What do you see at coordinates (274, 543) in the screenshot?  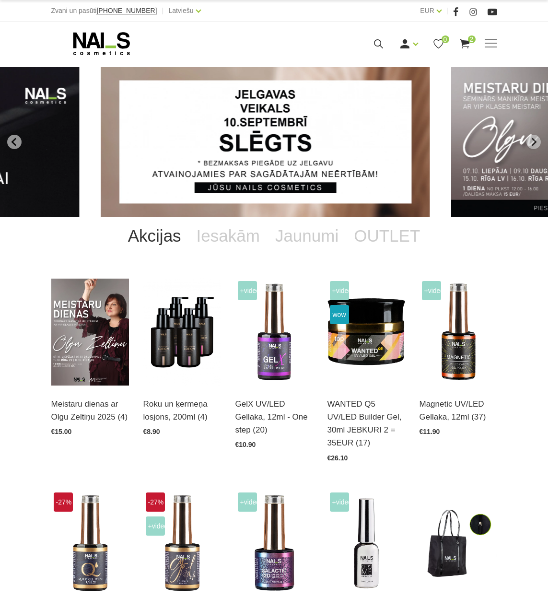 I see `img: Daudzdimensionāla magnētiskā gellaka, kas satur smalkas, atstarojošas hroma daļiņas. Ar īpaša mag...` at bounding box center [274, 543].